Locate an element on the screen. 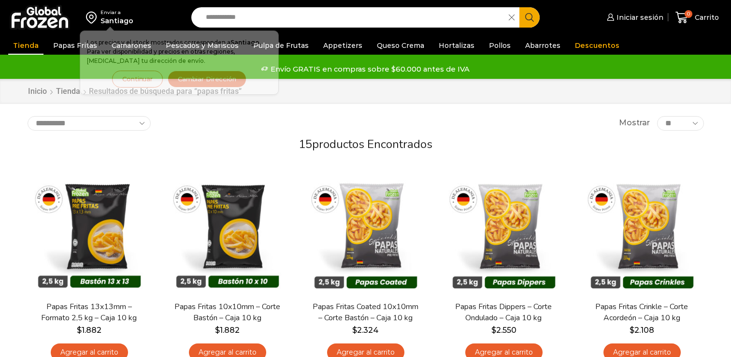 The height and width of the screenshot is (357, 731). a: 0 Carrito is located at coordinates (698, 17).